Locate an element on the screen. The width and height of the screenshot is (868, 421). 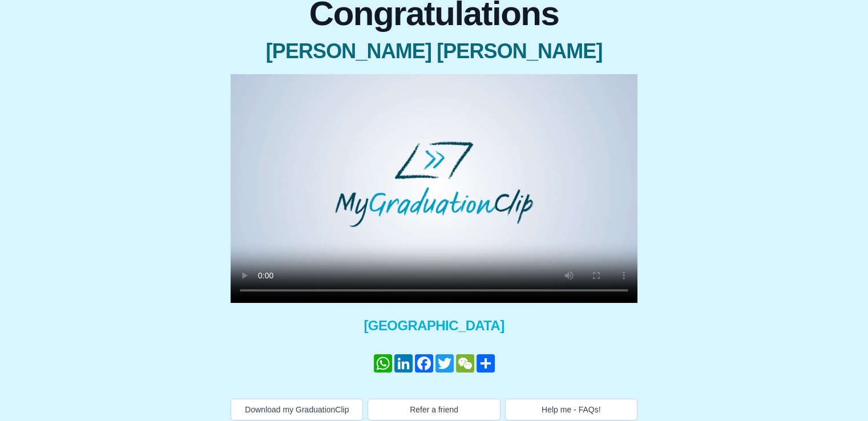
button: Help me - FAQs! is located at coordinates (572, 410).